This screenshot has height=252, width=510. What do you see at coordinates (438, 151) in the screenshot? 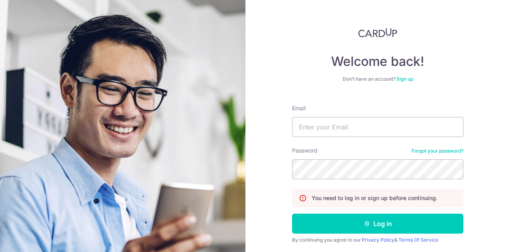
I see `a: Forgot your password?` at bounding box center [438, 151].